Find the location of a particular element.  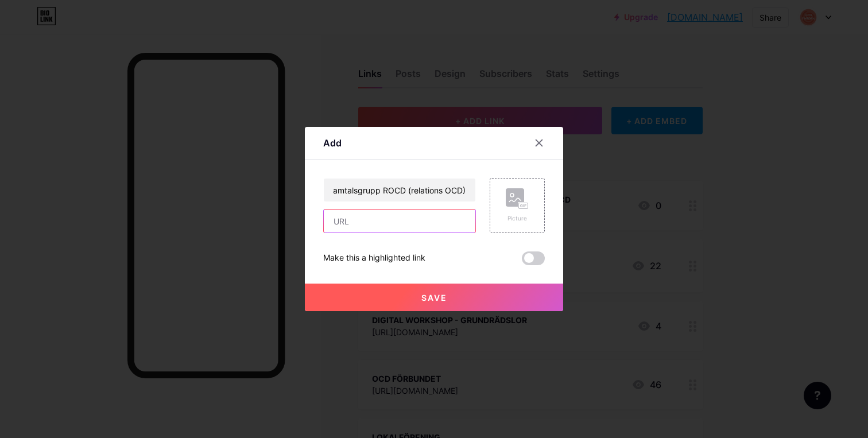

input: URL is located at coordinates (400, 221).